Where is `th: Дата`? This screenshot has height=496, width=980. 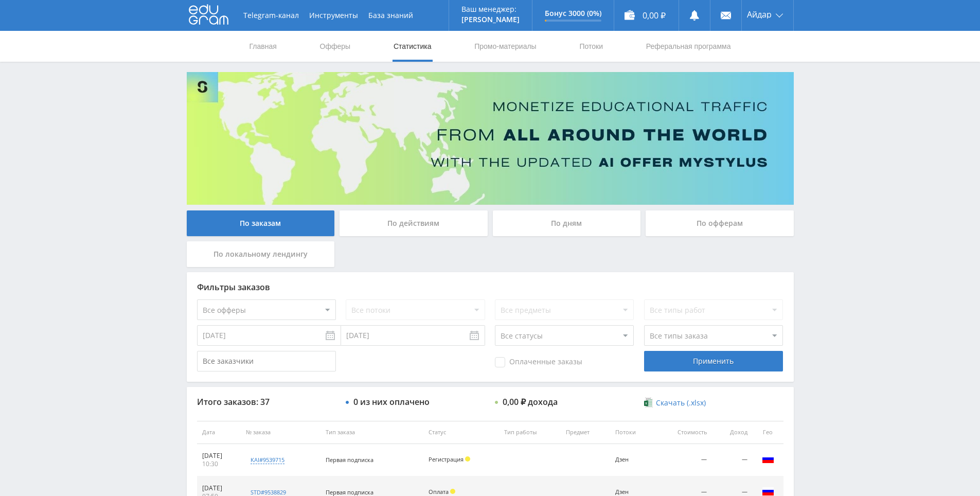 th: Дата is located at coordinates (219, 432).